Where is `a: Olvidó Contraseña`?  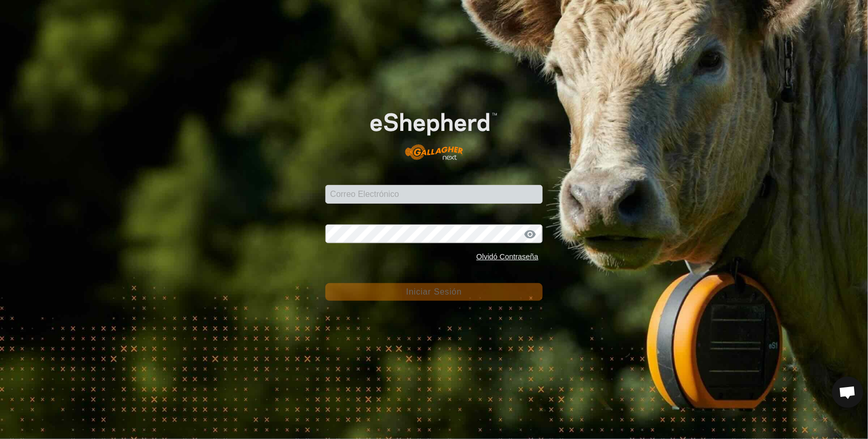
a: Olvidó Contraseña is located at coordinates (507, 257).